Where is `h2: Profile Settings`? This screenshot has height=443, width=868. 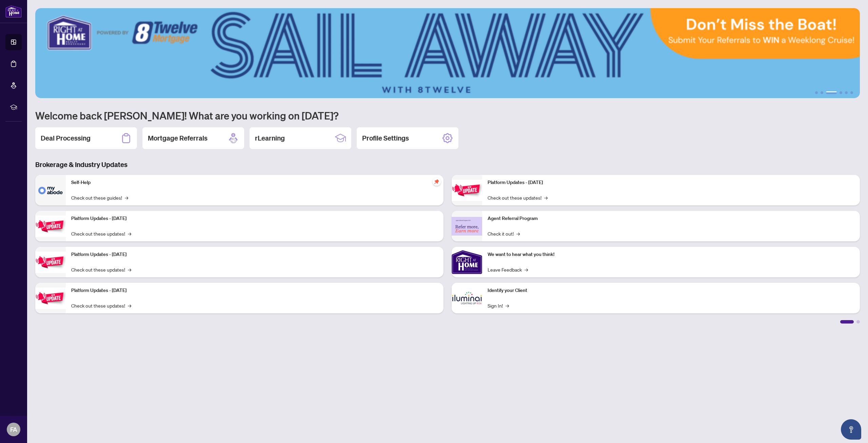
h2: Profile Settings is located at coordinates (386, 138).